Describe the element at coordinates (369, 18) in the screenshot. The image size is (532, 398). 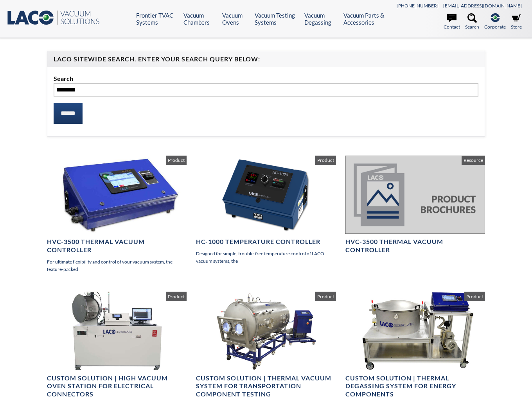
I see `a: Vacuum Parts & Accessories` at that location.